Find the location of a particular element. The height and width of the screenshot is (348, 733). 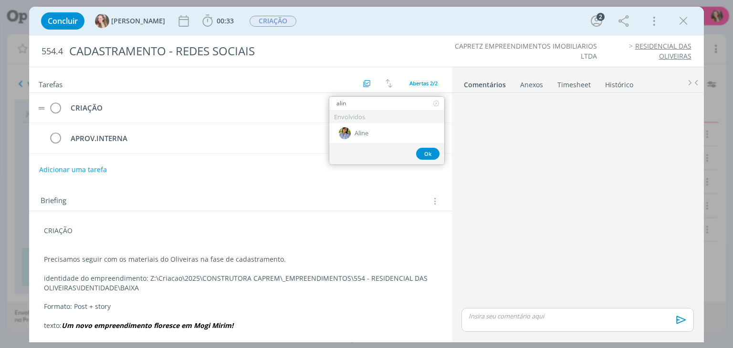

span: 00:33 is located at coordinates (225, 21).